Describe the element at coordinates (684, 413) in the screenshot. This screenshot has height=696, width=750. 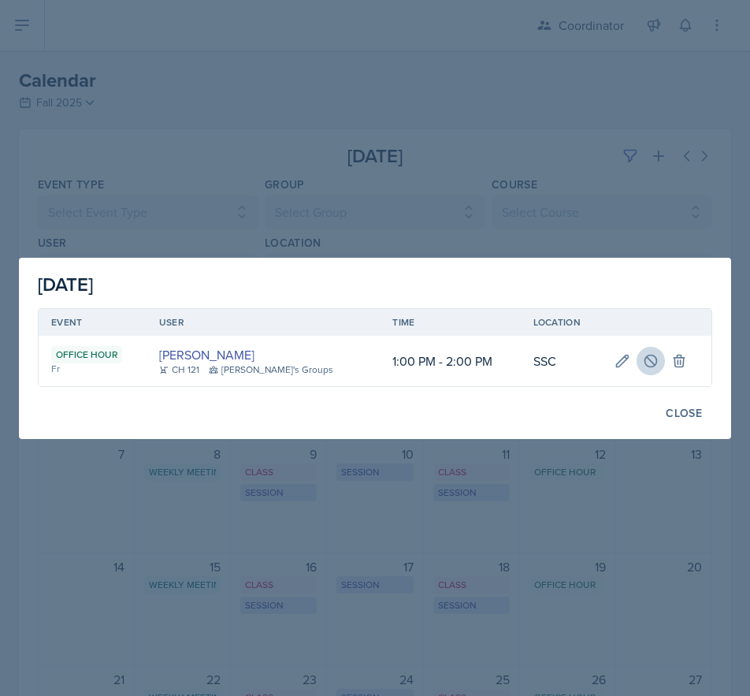
I see `div: Close` at that location.